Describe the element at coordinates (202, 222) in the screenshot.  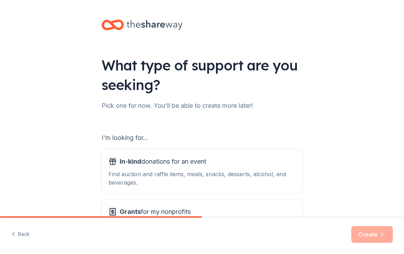
I see `button: Grantsfor my nonprofitsFind grants for projects & programming, general operations, capital, schol...` at that location.